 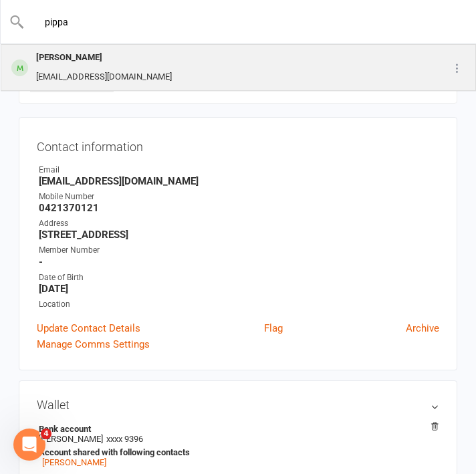 I want to click on h3: Wallet, so click(x=238, y=405).